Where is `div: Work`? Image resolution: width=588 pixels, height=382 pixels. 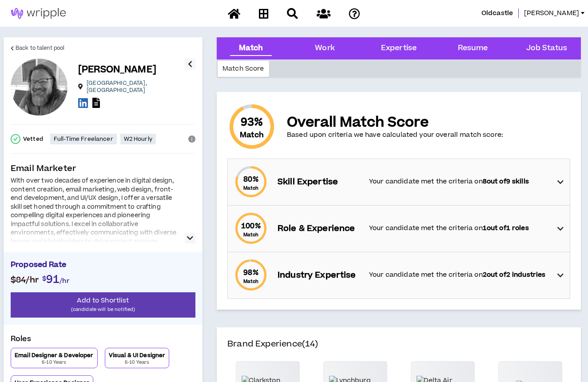
div: Work is located at coordinates (325, 48).